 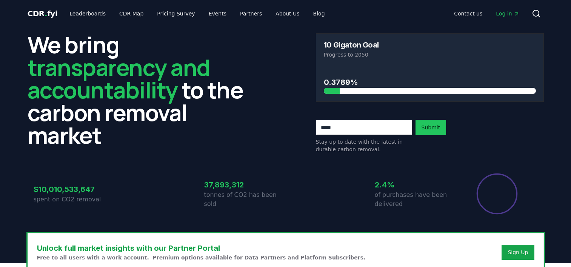 What do you see at coordinates (74, 200) in the screenshot?
I see `p: spent on CO2 removal` at bounding box center [74, 200].